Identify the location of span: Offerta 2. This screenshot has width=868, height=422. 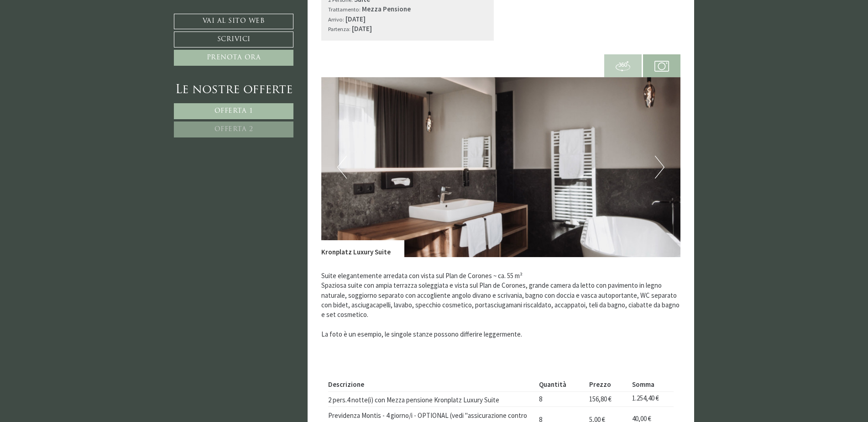
(234, 129).